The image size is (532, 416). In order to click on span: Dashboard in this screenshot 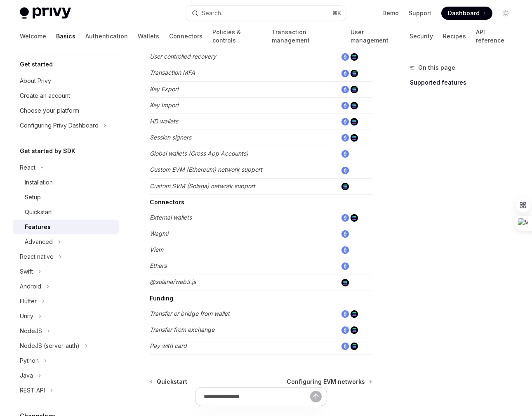, I will do `click(464, 13)`.